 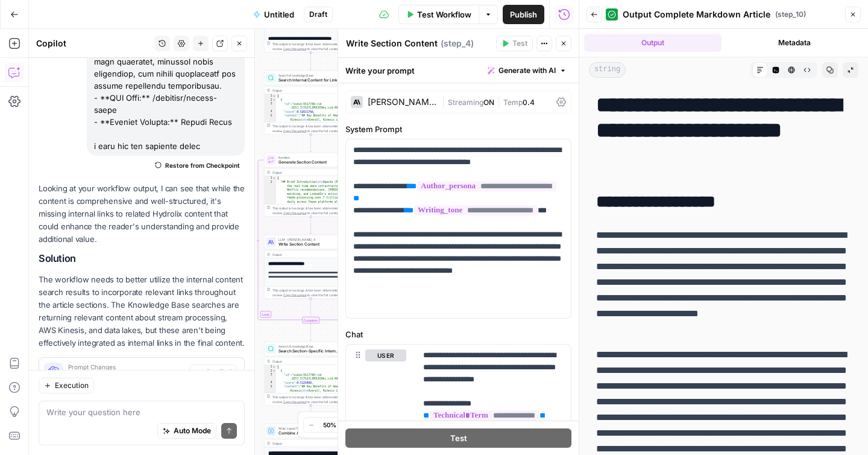 What do you see at coordinates (193, 431) in the screenshot?
I see `span: Auto Mode` at bounding box center [193, 431].